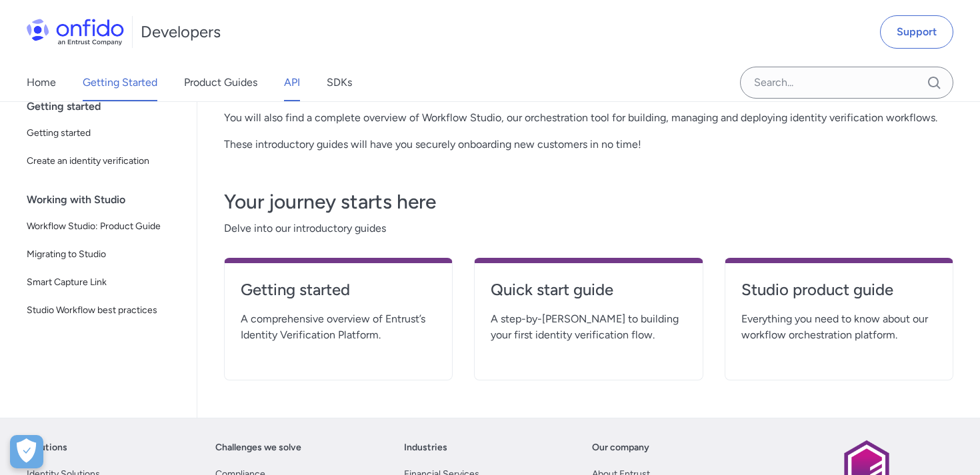 The image size is (980, 475). I want to click on span: Smart Capture Link, so click(103, 283).